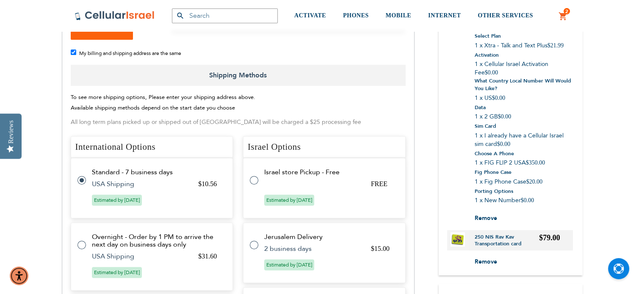  I want to click on td: Jerusalem Delivery, so click(329, 237).